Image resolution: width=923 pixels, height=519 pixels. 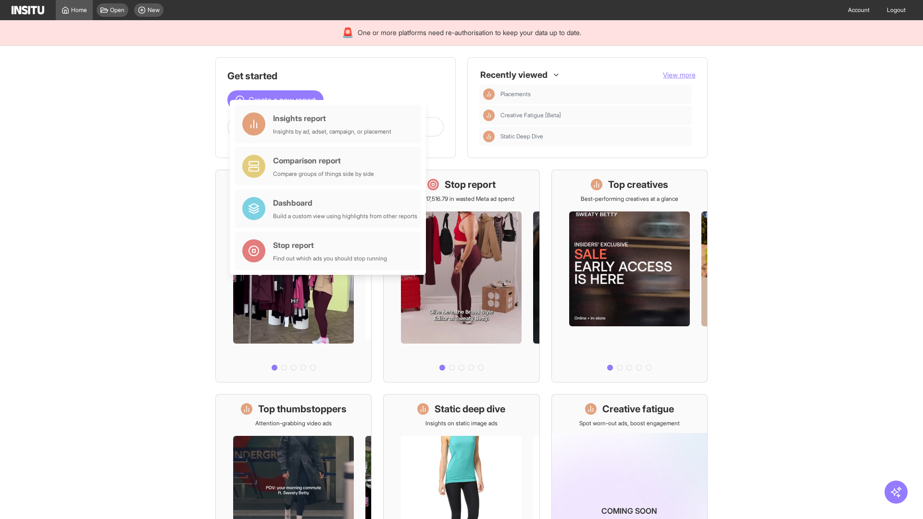 What do you see at coordinates (335, 76) in the screenshot?
I see `h1: Get started` at bounding box center [335, 76].